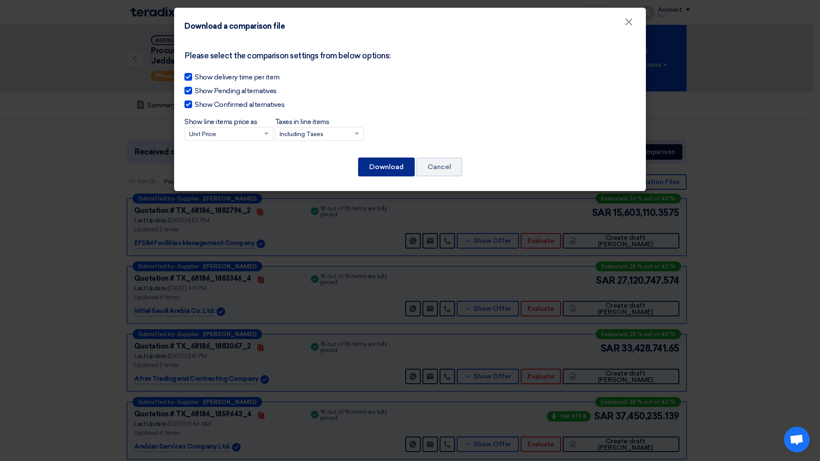  I want to click on span: Show Confirmed alternatives, so click(239, 105).